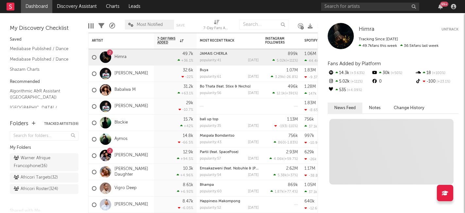  I want to click on span: +111 %, so click(292, 61).